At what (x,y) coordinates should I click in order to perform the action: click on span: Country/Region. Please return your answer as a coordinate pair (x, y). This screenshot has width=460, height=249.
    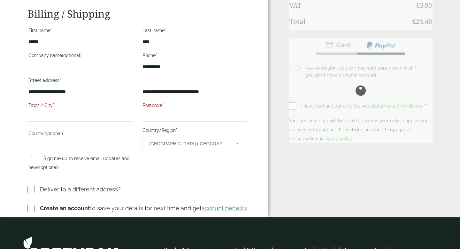
    Looking at the image, I should click on (195, 143).